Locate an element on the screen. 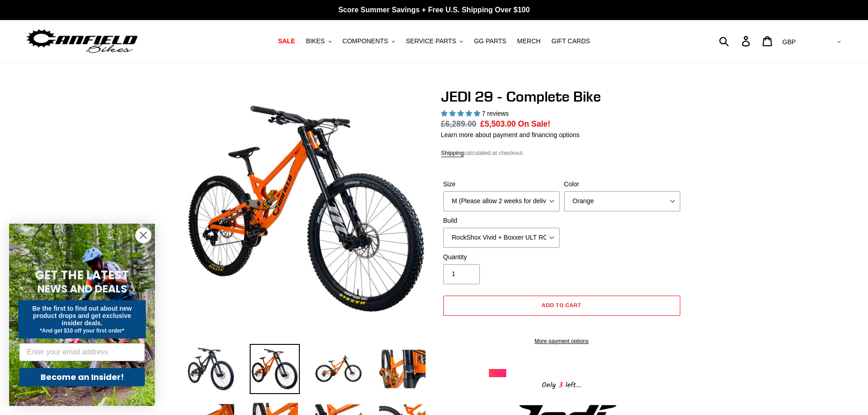 The width and height of the screenshot is (868, 415). span: GG PARTS is located at coordinates (489, 41).